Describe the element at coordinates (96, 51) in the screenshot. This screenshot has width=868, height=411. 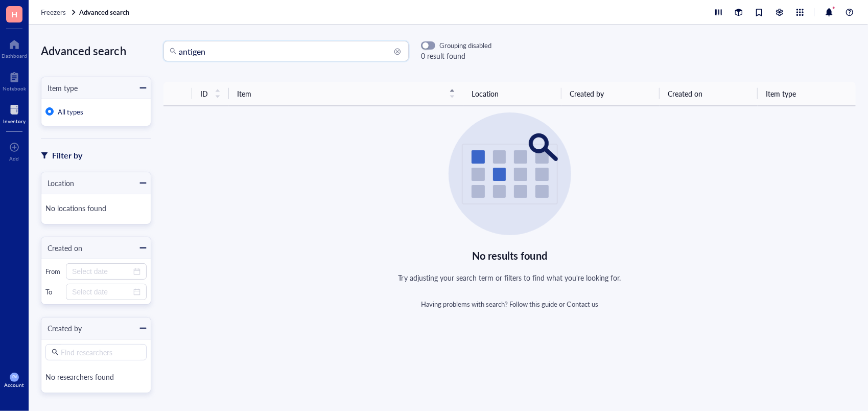
I see `div: Advanced search` at that location.